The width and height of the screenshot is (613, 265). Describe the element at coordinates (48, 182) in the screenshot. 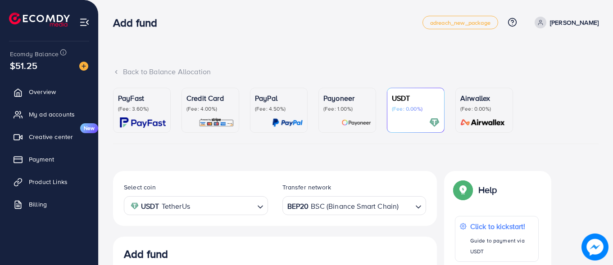

I see `span: Product Links` at that location.